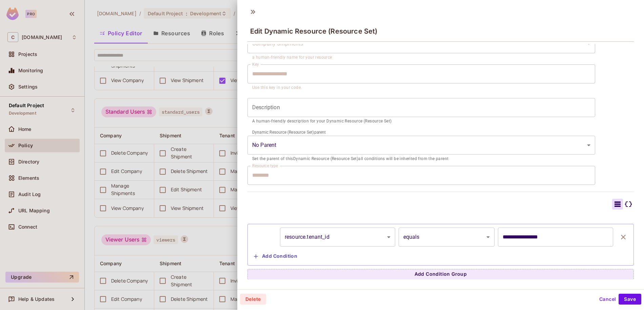 The height and width of the screenshot is (310, 644). Describe the element at coordinates (256, 64) in the screenshot. I see `label: Key` at that location.